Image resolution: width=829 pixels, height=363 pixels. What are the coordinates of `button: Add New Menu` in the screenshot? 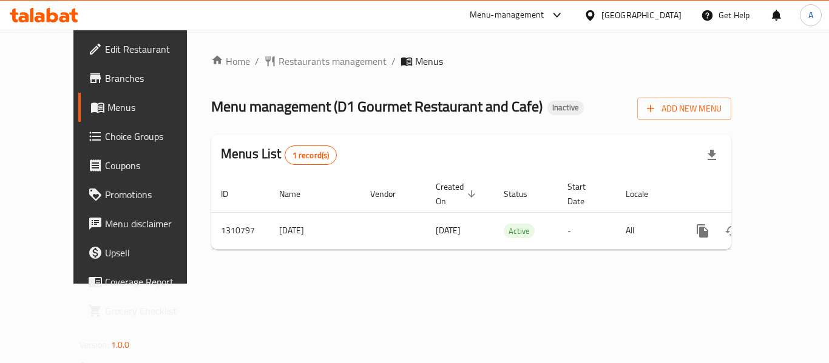 It's located at (684, 109).